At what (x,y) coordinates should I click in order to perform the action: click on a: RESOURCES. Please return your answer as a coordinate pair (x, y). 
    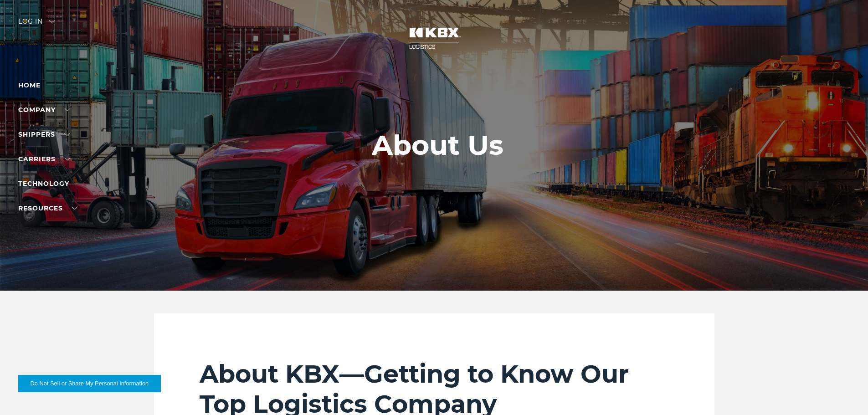
    Looking at the image, I should click on (48, 208).